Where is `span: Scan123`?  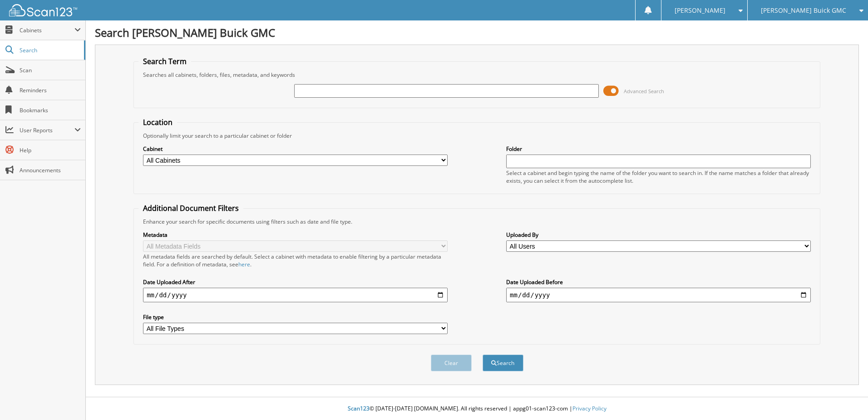
span: Scan123 is located at coordinates (359, 408).